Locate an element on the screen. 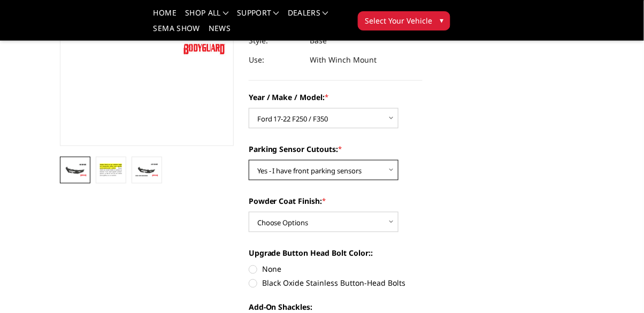 This screenshot has height=313, width=644. label: None is located at coordinates (336, 269).